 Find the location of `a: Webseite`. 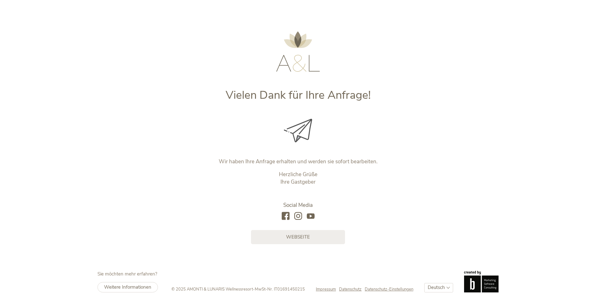

a: Webseite is located at coordinates (298, 237).